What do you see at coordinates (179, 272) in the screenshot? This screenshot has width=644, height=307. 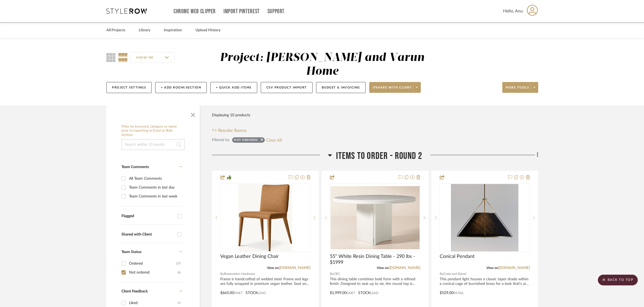 I see `div: (6)` at bounding box center [179, 272].